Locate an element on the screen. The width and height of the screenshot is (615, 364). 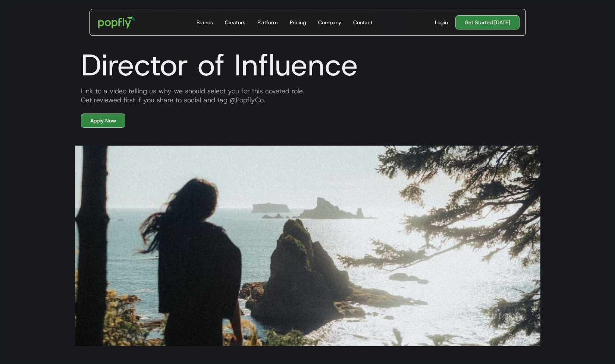
a: home is located at coordinates (117, 23).